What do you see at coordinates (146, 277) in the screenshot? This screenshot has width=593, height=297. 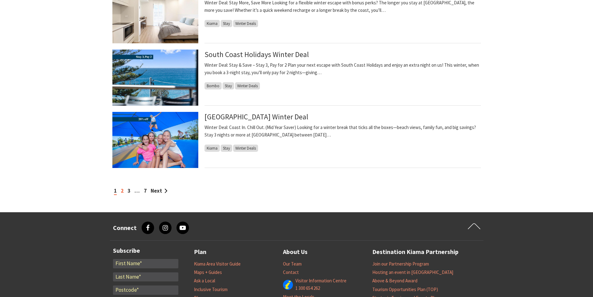 I see `input: Last Name*` at bounding box center [146, 277].